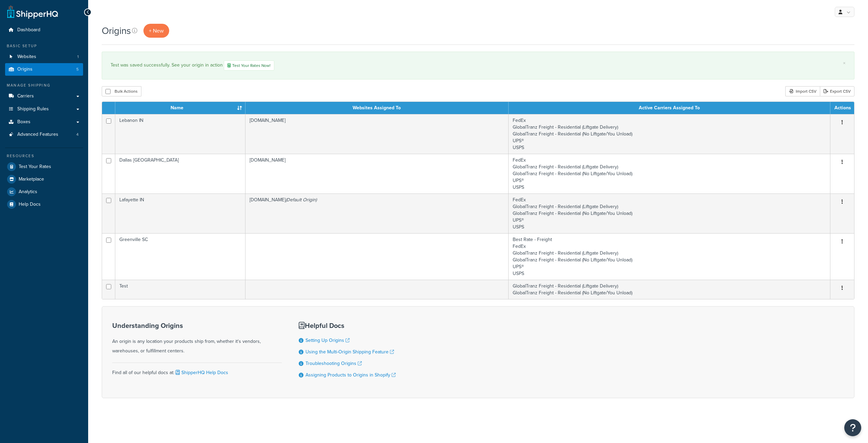 The height and width of the screenshot is (443, 868). What do you see at coordinates (478, 66) in the screenshot?
I see `div: Test was saved successfully. See your origin in action` at bounding box center [478, 66].